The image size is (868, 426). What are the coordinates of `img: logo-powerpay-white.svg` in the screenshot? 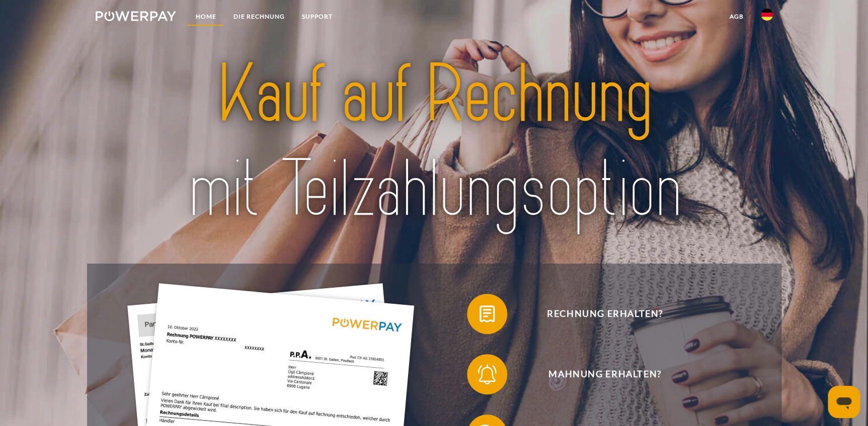 It's located at (136, 16).